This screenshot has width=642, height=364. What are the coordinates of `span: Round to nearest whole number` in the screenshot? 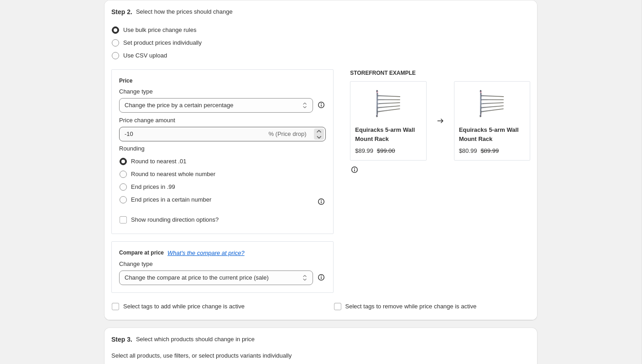 It's located at (173, 174).